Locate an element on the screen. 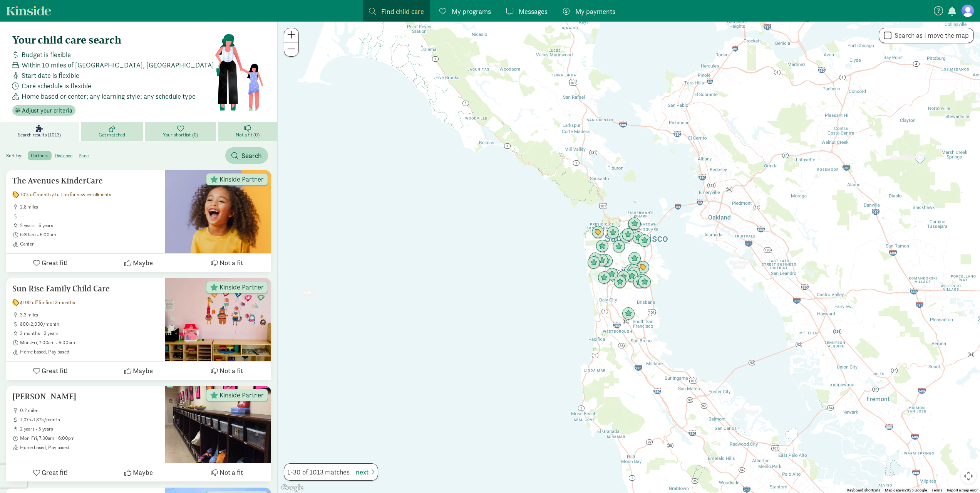 This screenshot has width=980, height=493. button: next is located at coordinates (366, 471).